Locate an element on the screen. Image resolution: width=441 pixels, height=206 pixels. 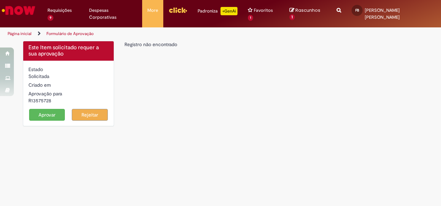
div: Padroniza is located at coordinates (218, 11).